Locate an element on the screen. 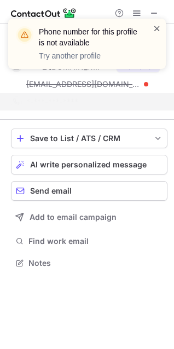 The image size is (174, 349). header: Phone number for this profile is not available is located at coordinates (89, 37).